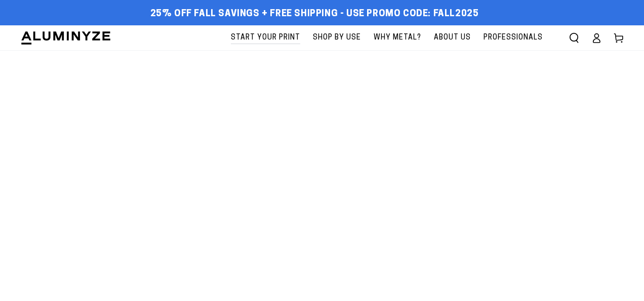 The image size is (644, 301). Describe the element at coordinates (574, 38) in the screenshot. I see `summary: Search our site` at that location.